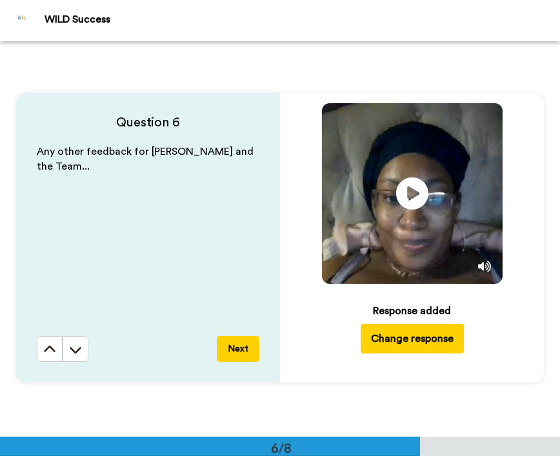 This screenshot has height=456, width=560. What do you see at coordinates (23, 21) in the screenshot?
I see `img: Profile Image` at bounding box center [23, 21].